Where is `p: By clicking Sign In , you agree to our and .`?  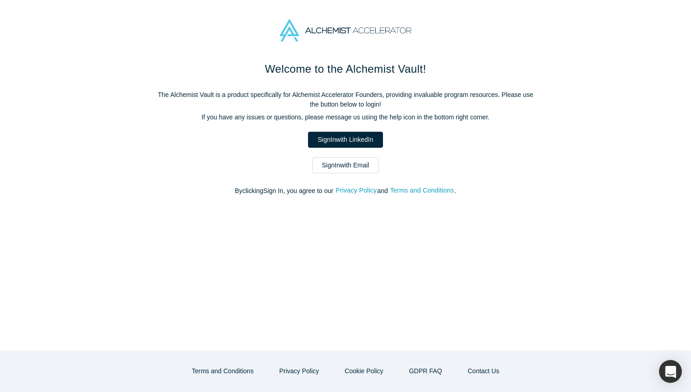
p: By clicking Sign In , you agree to our and . is located at coordinates (345, 191).